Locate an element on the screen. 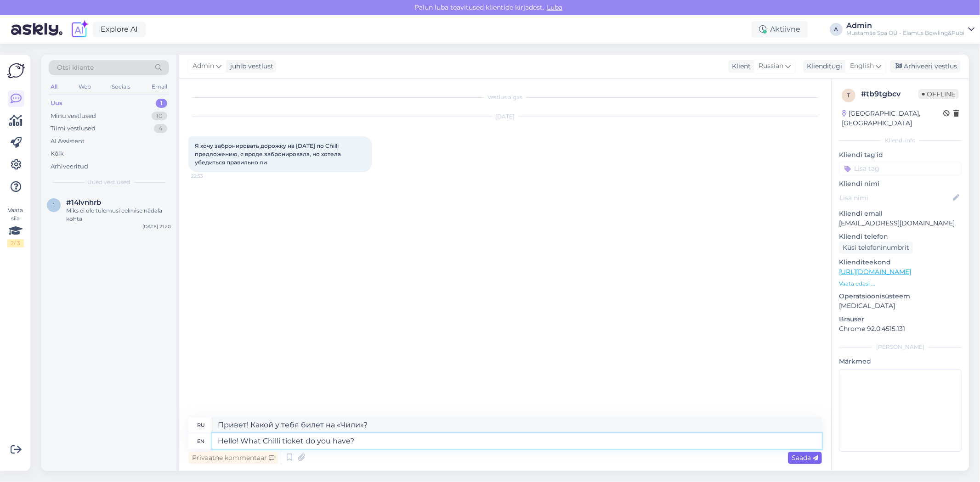  span: #14lvnhrb is located at coordinates (83, 202).